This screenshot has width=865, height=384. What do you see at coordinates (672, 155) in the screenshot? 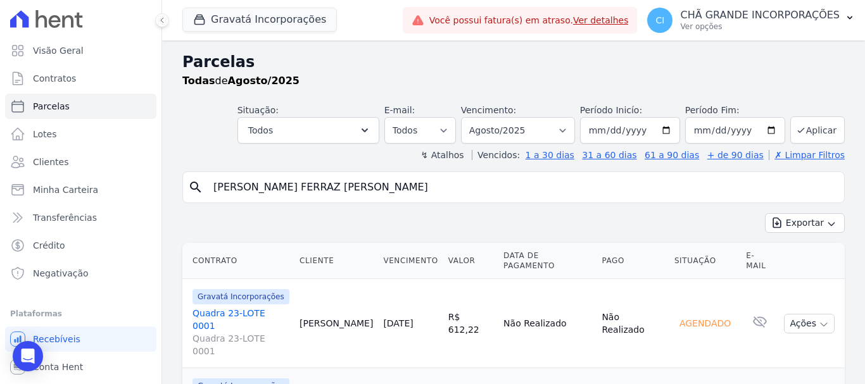
I see `a: 61 a 90 dias` at bounding box center [672, 155].